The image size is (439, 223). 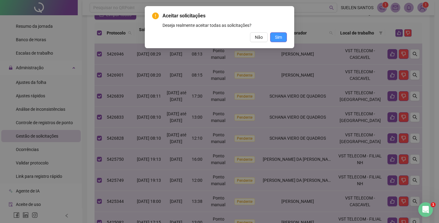 I want to click on span: Sim, so click(x=278, y=37).